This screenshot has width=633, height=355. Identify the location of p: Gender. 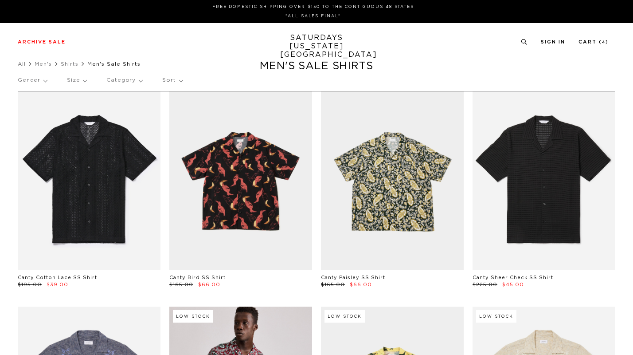
(32, 80).